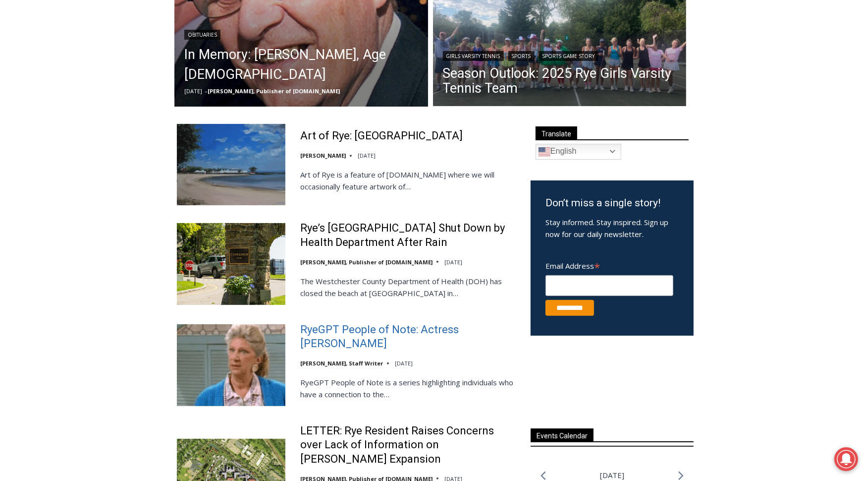  I want to click on a: Girls Varsity Tennis, so click(473, 56).